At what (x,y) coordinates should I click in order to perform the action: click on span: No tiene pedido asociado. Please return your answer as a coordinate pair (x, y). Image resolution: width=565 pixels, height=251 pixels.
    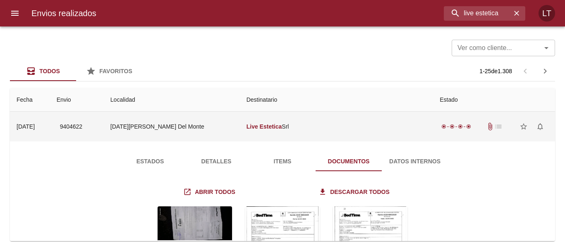
    Looking at the image, I should click on (499, 127).